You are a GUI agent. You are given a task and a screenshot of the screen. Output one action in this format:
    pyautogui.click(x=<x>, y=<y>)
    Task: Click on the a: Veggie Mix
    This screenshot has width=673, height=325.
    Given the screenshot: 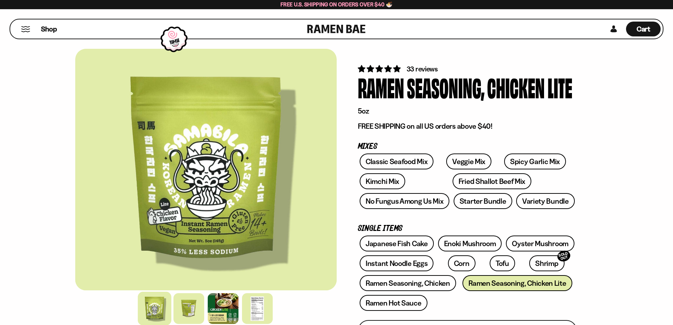 What is the action you would take?
    pyautogui.click(x=469, y=161)
    